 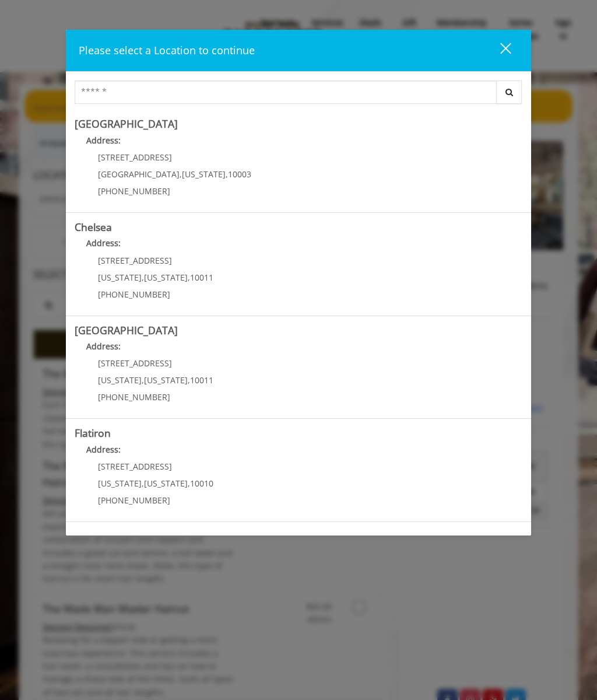 What do you see at coordinates (298, 95) in the screenshot?
I see `div: Center Select` at bounding box center [298, 95].